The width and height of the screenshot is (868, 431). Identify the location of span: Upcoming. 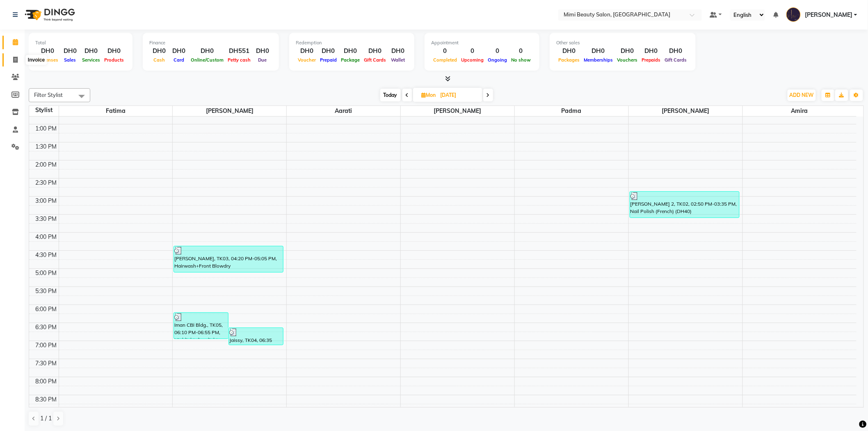
(472, 60).